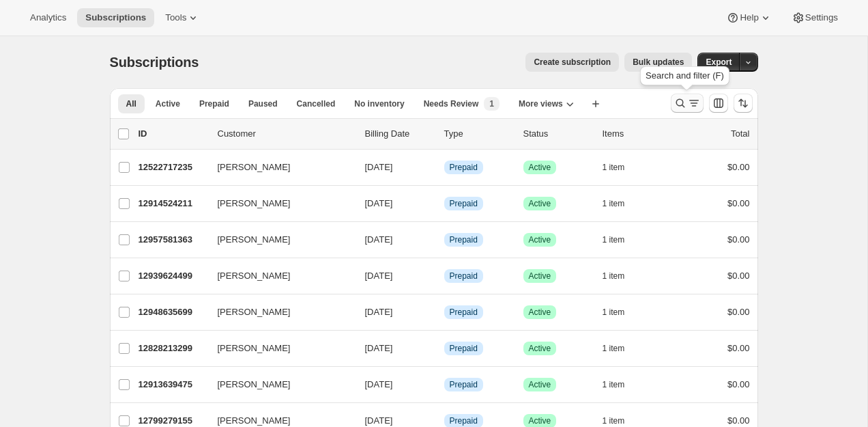  What do you see at coordinates (172, 384) in the screenshot?
I see `p: 12913639475` at bounding box center [172, 384].